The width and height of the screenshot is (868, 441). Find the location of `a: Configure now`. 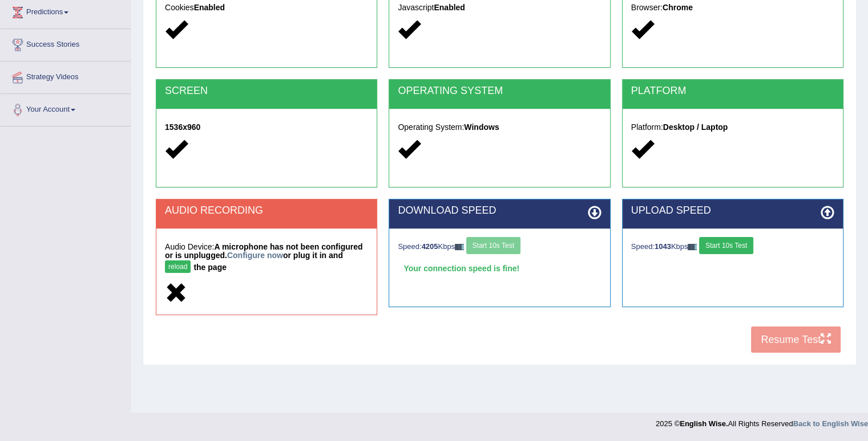

a: Configure now is located at coordinates (255, 256).